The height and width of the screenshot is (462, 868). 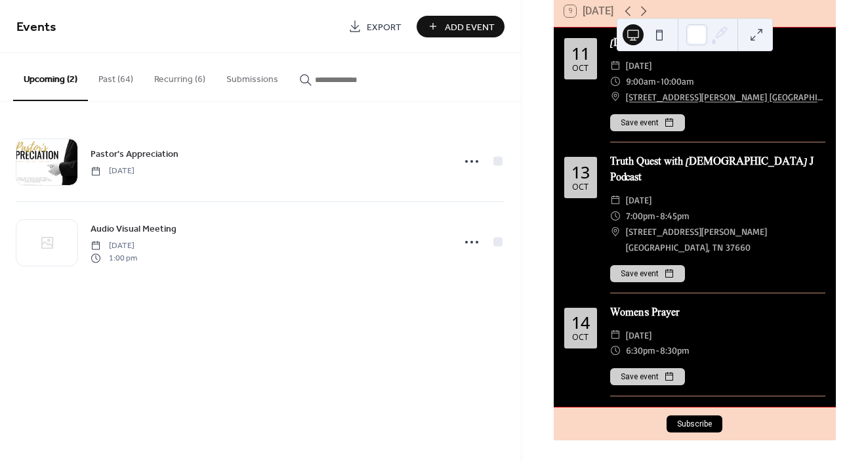 I want to click on button: Submissions, so click(x=252, y=77).